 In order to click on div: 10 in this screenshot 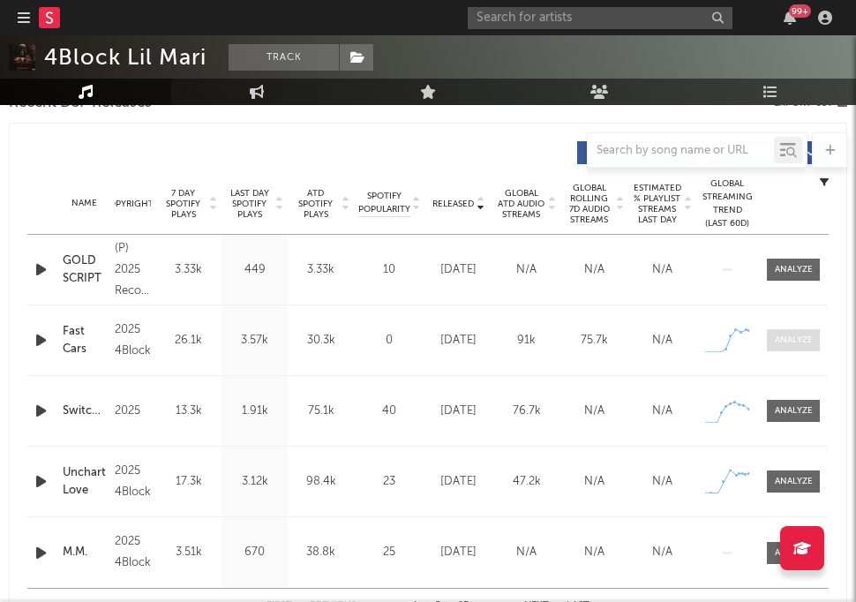, I will do `click(389, 270)`.